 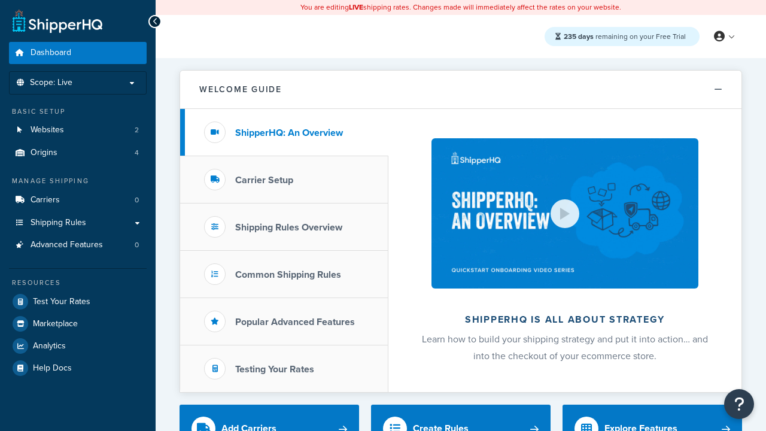 What do you see at coordinates (78, 53) in the screenshot?
I see `li: Dashboard` at bounding box center [78, 53].